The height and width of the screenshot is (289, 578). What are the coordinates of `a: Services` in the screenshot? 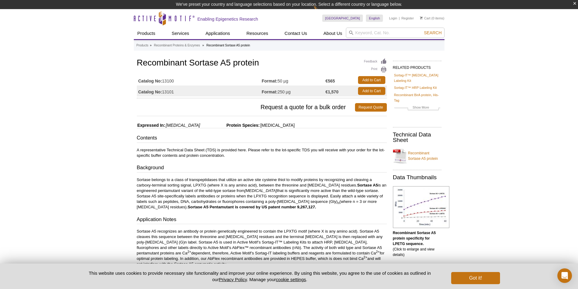 It's located at (180, 33).